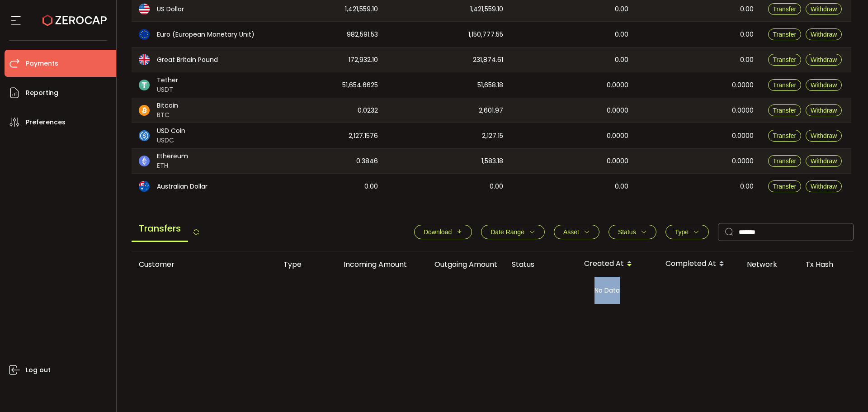 The width and height of the screenshot is (868, 412). Describe the element at coordinates (144, 136) in the screenshot. I see `img: usdc_portfolio.svg` at that location.